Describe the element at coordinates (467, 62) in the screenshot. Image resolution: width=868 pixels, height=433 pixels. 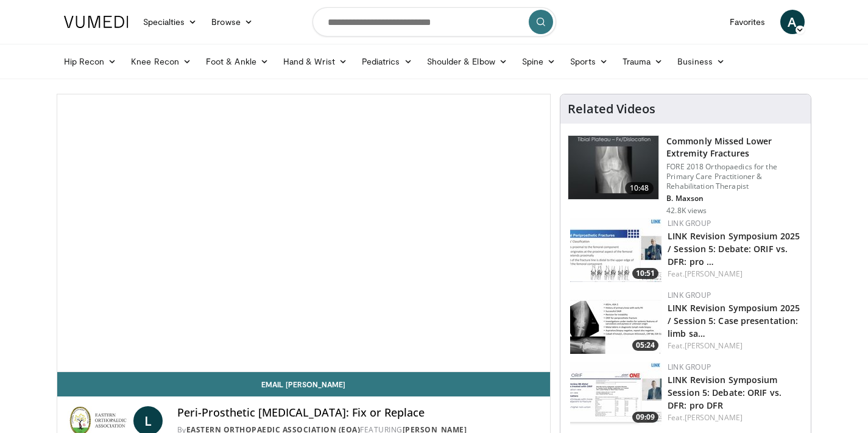
I see `a: Shoulder & Elbow` at that location.